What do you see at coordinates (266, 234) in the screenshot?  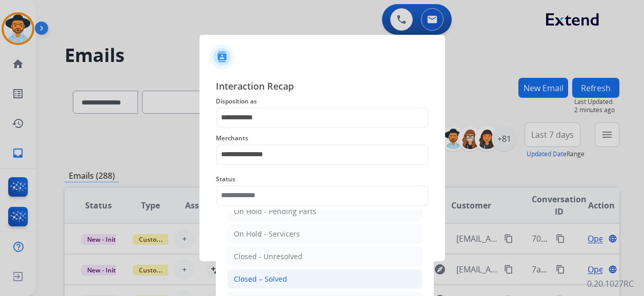 I see `div: On Hold - Servicers` at bounding box center [266, 234].